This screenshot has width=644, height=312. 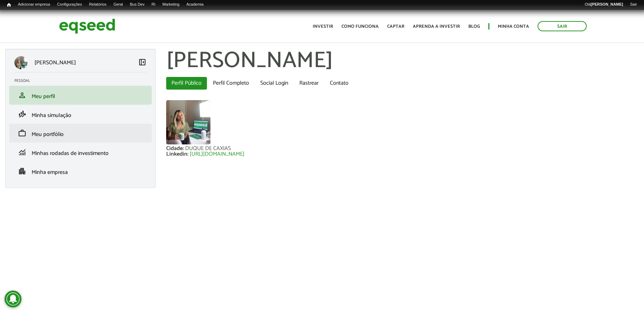 I want to click on img: EqSeed, so click(x=87, y=26).